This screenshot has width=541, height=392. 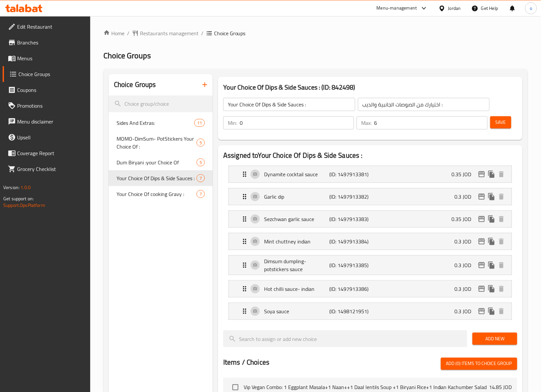 I want to click on a: Branches, so click(x=47, y=42).